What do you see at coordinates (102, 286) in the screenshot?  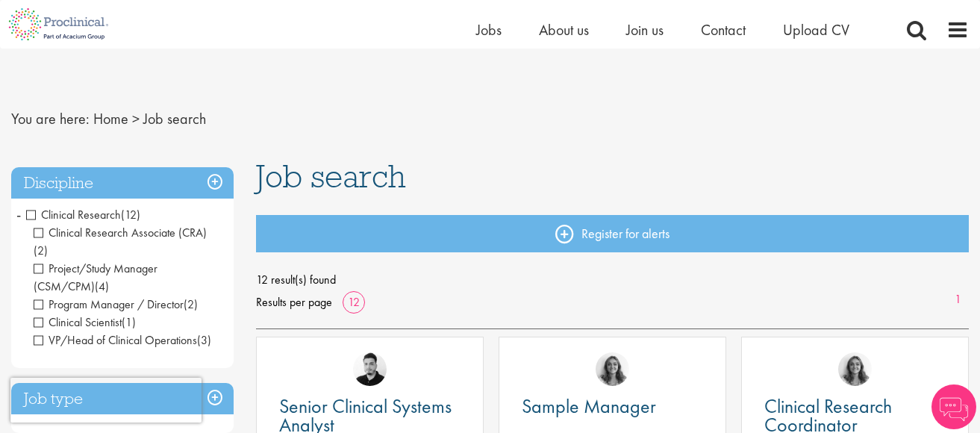 I see `span: (4)` at bounding box center [102, 286].